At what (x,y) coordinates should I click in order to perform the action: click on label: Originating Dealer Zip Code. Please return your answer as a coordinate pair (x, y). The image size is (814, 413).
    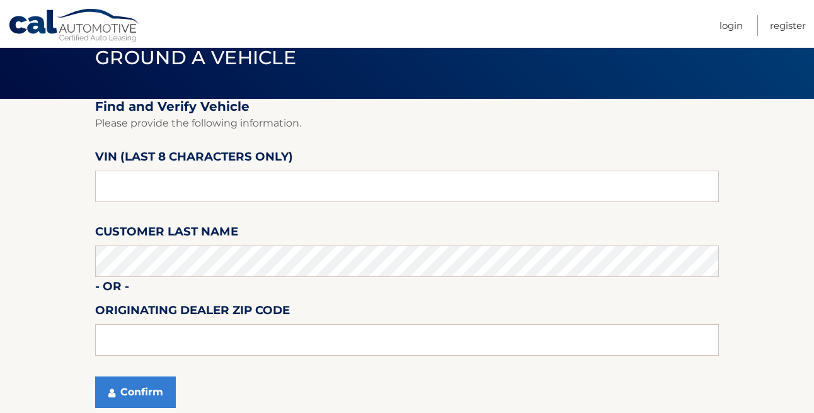
    Looking at the image, I should click on (192, 313).